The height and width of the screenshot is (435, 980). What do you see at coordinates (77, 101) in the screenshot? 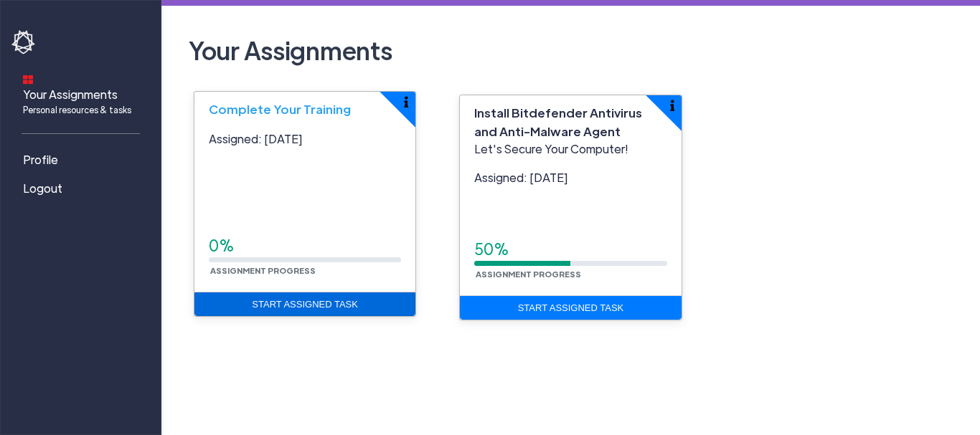
I see `span: Your Assignments` at bounding box center [77, 101].